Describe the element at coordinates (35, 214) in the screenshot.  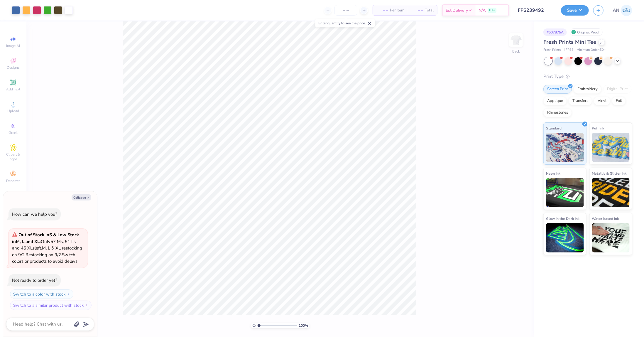
I see `div: How can we help you?` at that location.